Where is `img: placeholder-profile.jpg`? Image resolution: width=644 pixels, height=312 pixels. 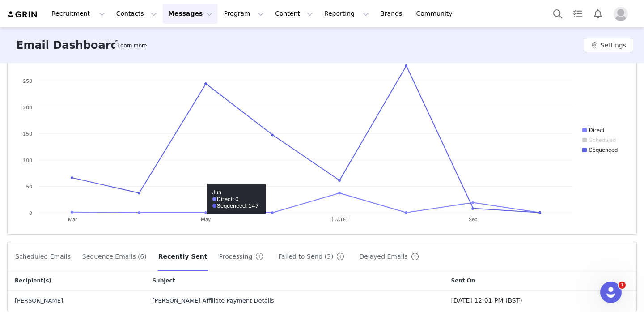 img: placeholder-profile.jpg is located at coordinates (621, 14).